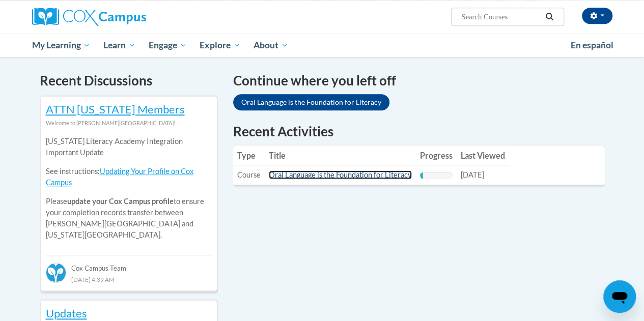 Image resolution: width=644 pixels, height=321 pixels. I want to click on th: Type, so click(249, 155).